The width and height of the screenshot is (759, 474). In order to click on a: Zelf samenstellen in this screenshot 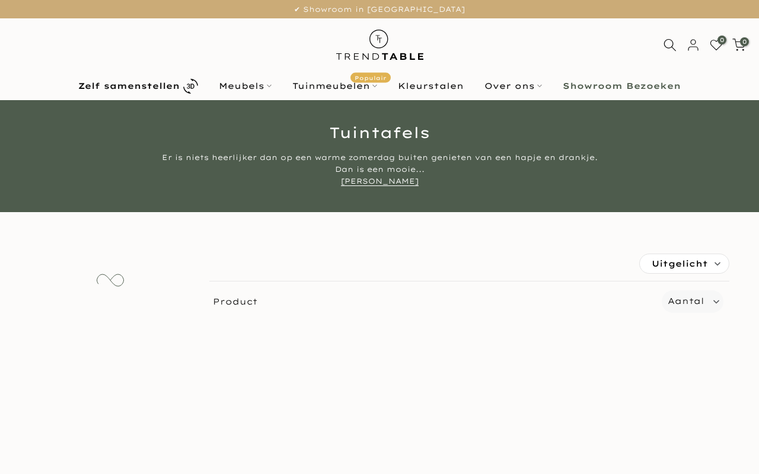, I will do `click(138, 86)`.